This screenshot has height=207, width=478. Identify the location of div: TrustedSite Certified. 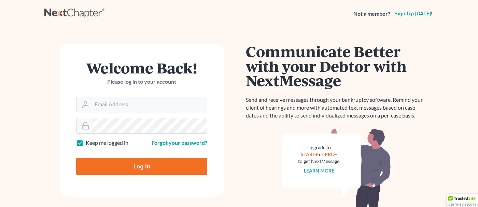
(462, 200).